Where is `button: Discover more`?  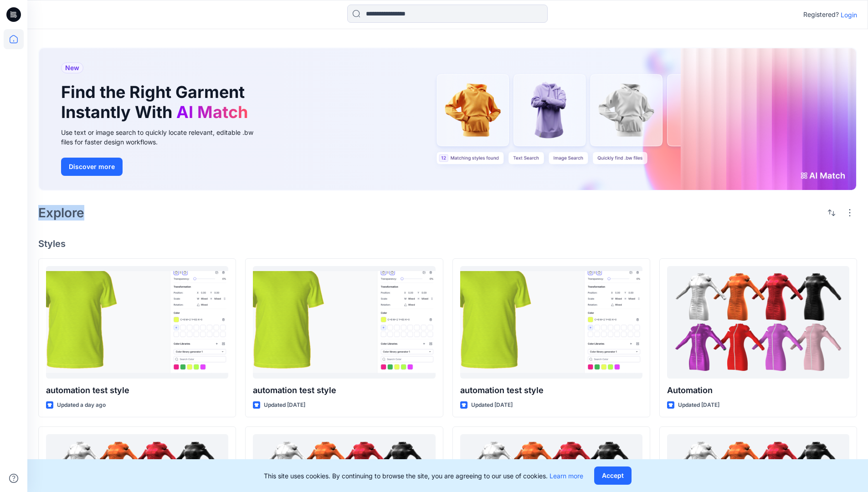 button: Discover more is located at coordinates (92, 167).